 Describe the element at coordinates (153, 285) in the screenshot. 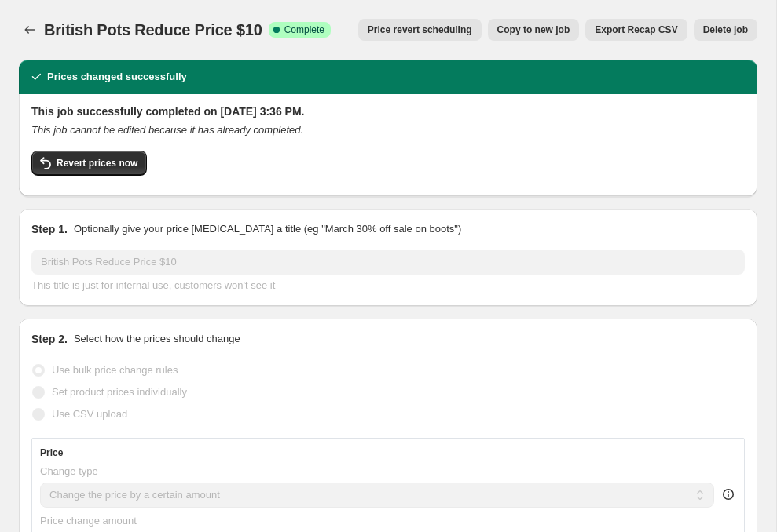

I see `span: This title is just for internal use, customers won't see it` at that location.